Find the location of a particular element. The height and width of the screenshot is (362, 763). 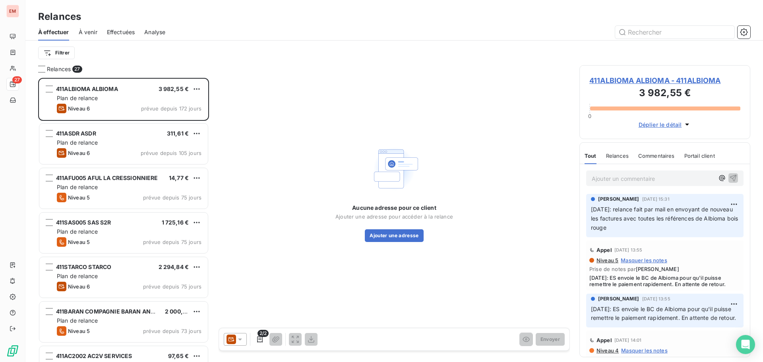

span: Portail client is located at coordinates (699, 156).